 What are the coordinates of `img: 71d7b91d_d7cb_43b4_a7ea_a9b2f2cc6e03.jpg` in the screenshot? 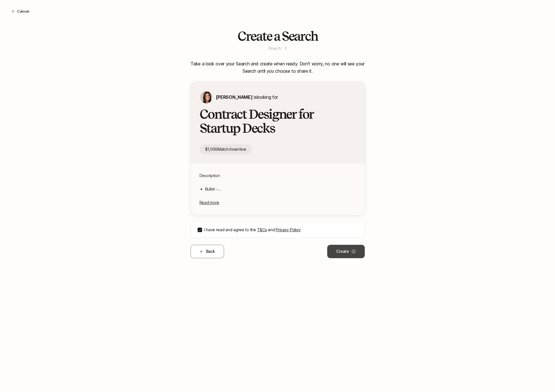 It's located at (206, 97).